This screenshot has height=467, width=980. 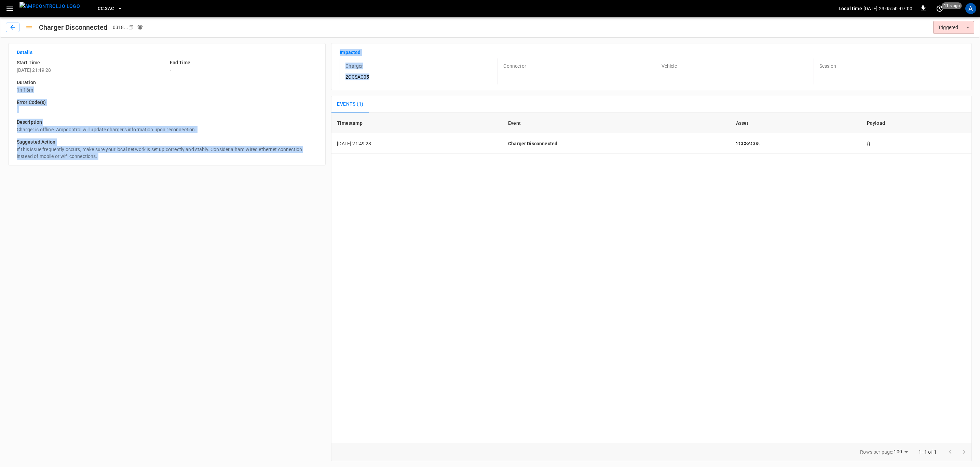 What do you see at coordinates (166, 122) in the screenshot?
I see `h6: Description` at bounding box center [166, 122].